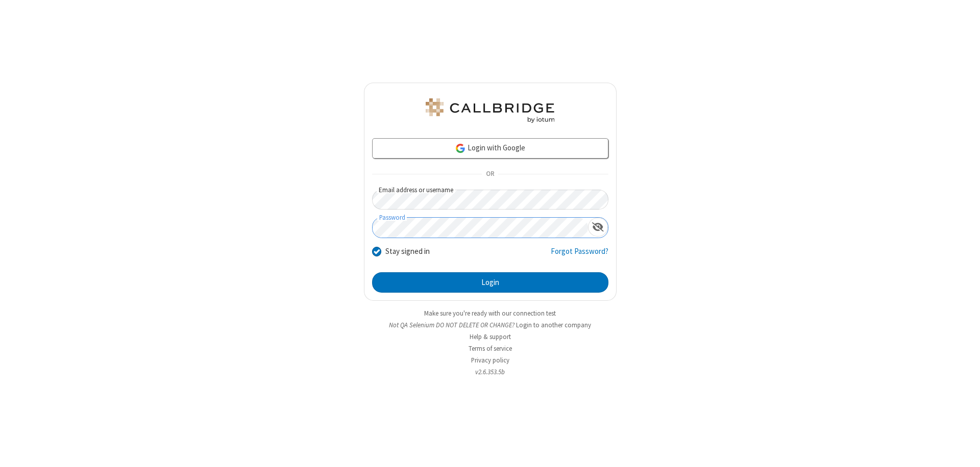 The height and width of the screenshot is (467, 980). Describe the element at coordinates (490, 372) in the screenshot. I see `li: v2.6.353.5b` at that location.